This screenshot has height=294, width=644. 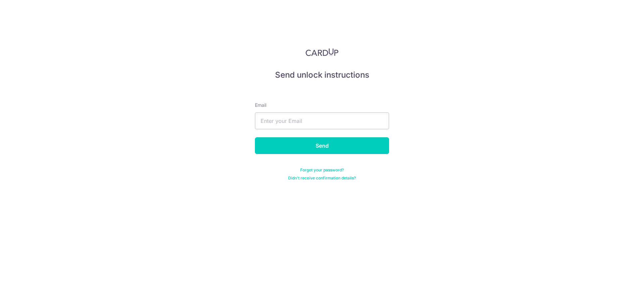 I want to click on h5: Send unlock instructions, so click(x=322, y=75).